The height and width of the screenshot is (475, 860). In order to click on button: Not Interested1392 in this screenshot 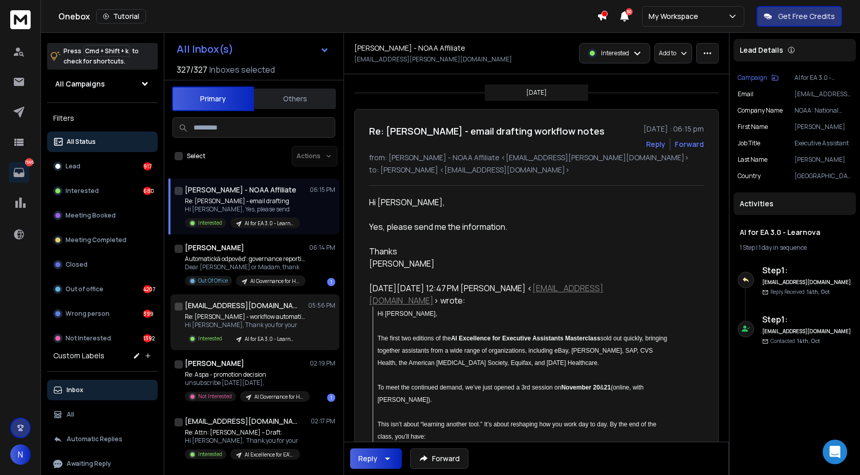, I will do `click(102, 338)`.